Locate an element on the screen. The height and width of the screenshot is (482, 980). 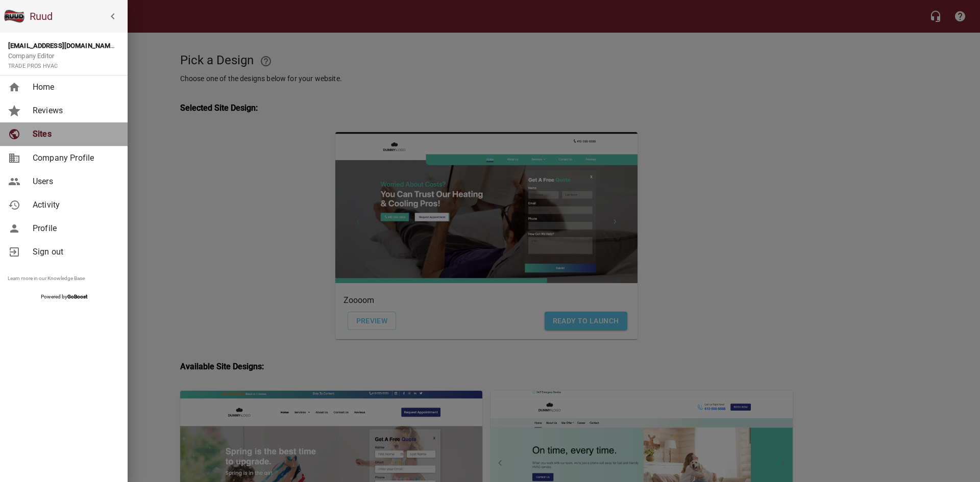
span: Company Profile is located at coordinates (74, 158).